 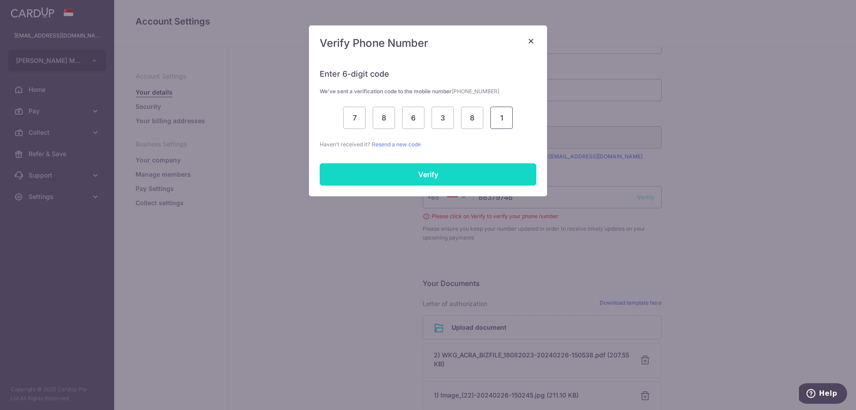 I want to click on h5: Verify Phone Number, so click(x=428, y=43).